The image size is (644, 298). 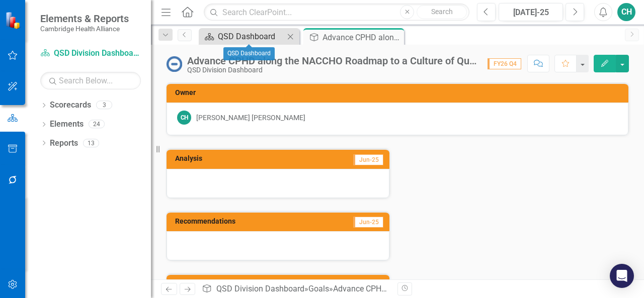 What do you see at coordinates (64, 143) in the screenshot?
I see `a: Reports` at bounding box center [64, 143].